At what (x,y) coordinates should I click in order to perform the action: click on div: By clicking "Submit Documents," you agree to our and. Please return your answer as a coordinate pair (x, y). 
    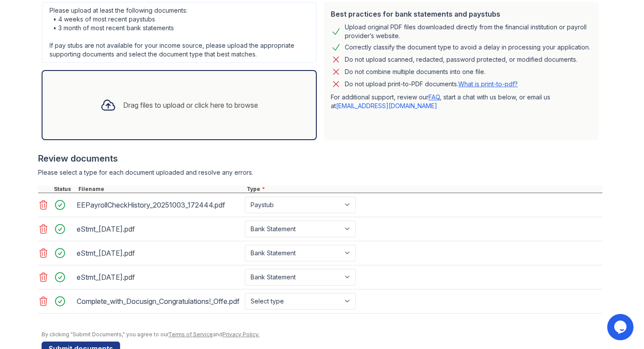
    Looking at the image, I should click on (322, 335).